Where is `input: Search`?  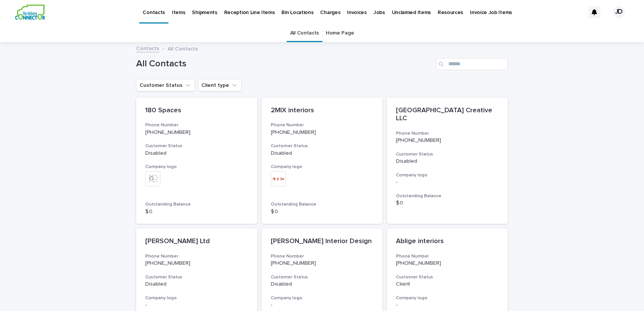 input: Search is located at coordinates (472, 64).